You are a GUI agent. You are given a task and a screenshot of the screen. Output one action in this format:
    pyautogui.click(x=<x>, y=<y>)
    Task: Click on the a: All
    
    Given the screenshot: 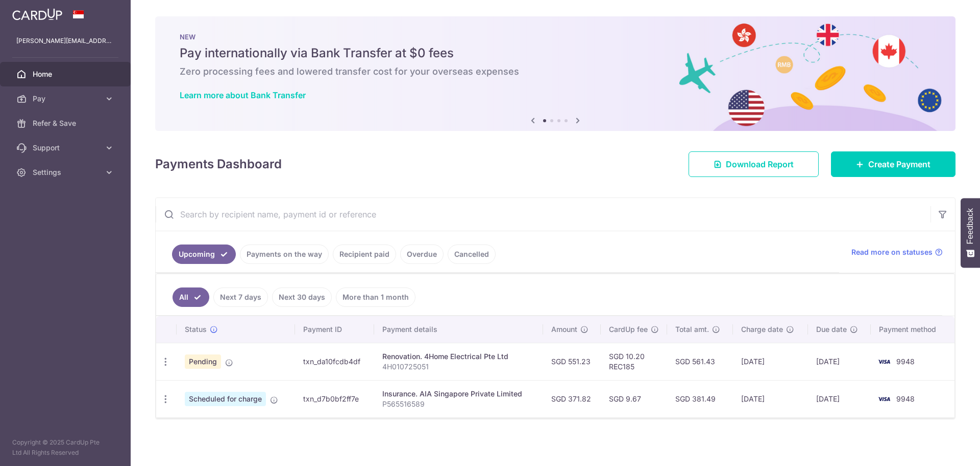 What is the action you would take?
    pyautogui.click(x=191, y=297)
    